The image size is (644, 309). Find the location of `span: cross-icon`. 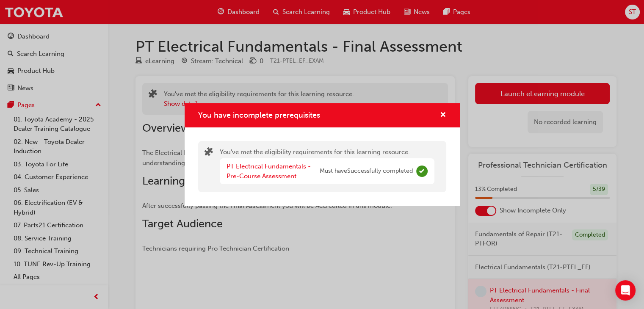

span: cross-icon is located at coordinates (443, 116).